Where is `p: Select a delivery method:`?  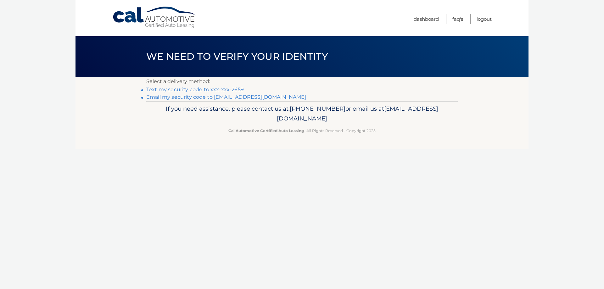 p: Select a delivery method: is located at coordinates (302, 82).